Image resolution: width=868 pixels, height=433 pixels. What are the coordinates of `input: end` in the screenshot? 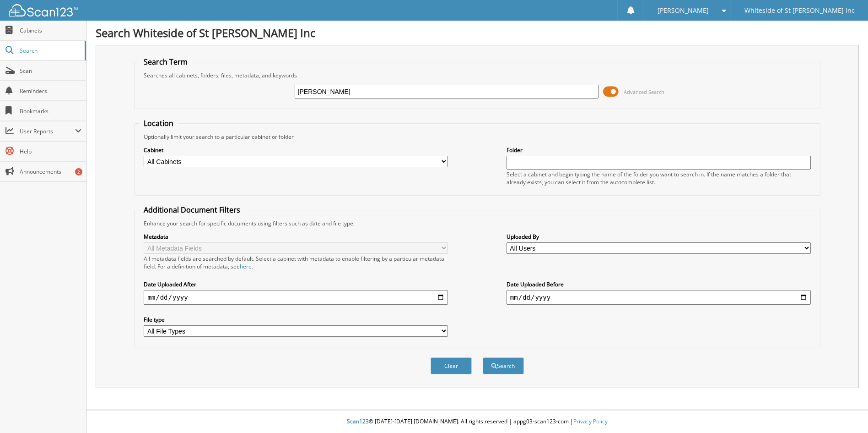 It's located at (659, 297).